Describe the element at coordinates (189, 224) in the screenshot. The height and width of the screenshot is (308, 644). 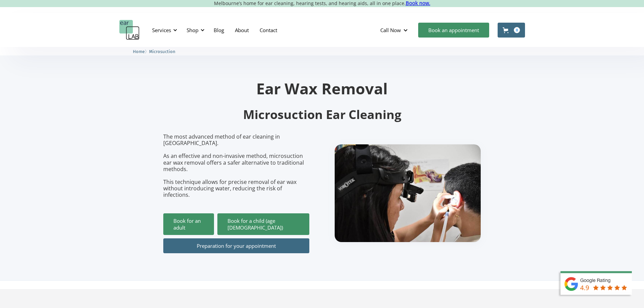
I see `a: Book for an adult` at that location.